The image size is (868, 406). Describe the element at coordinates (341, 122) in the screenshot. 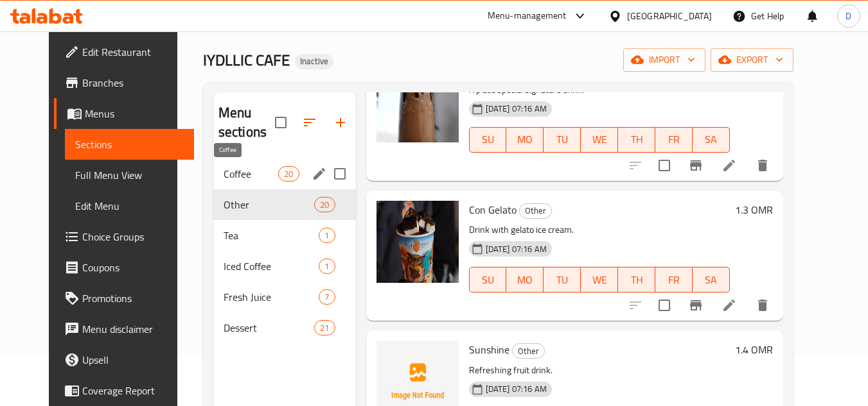

I see `button: Add section` at that location.